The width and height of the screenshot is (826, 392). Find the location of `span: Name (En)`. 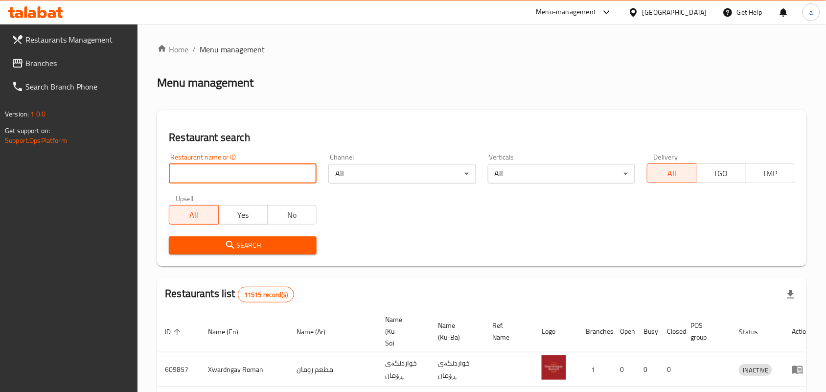

span: Name (En) is located at coordinates (229, 332).